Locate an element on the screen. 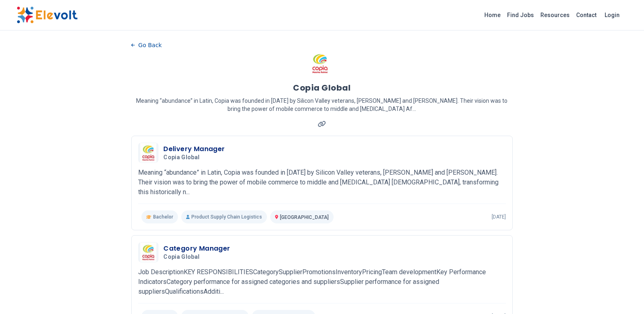  p: Job DescriptionKEY RESPONSIBILITIESCategorySupplierPromotionsInventoryPricingTeam developmentKey ... is located at coordinates (322, 282).